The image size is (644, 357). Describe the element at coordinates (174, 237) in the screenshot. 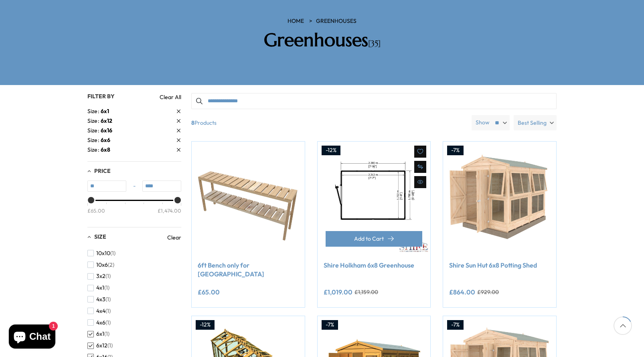

I see `a: Clear` at that location.